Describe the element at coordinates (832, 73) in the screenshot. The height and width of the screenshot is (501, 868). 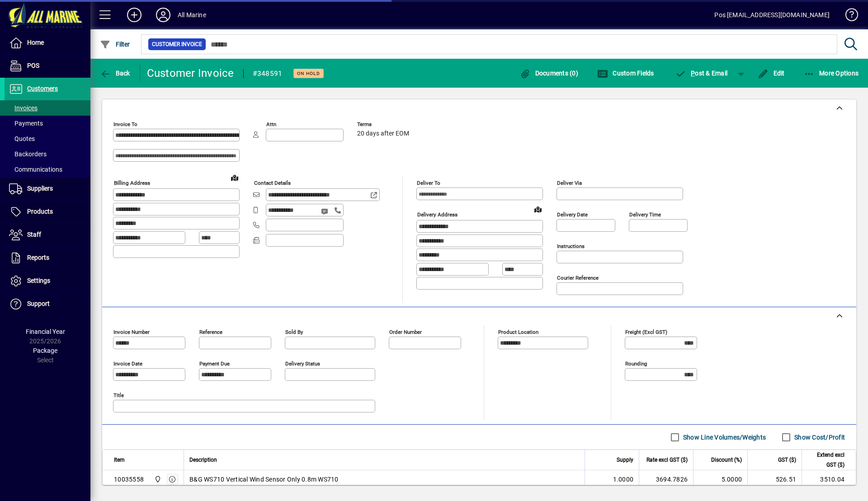
I see `button: More Options` at that location.